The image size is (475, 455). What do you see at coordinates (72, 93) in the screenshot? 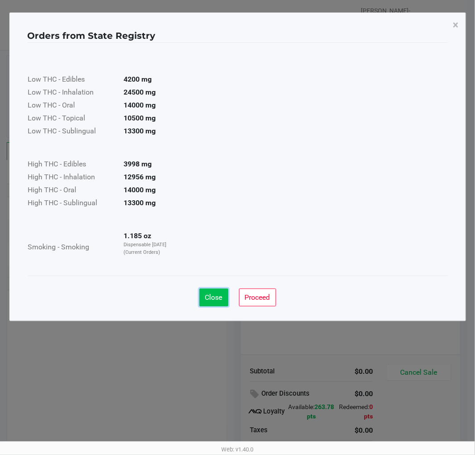
I see `td: Low THC - Inhalation` at bounding box center [72, 93].